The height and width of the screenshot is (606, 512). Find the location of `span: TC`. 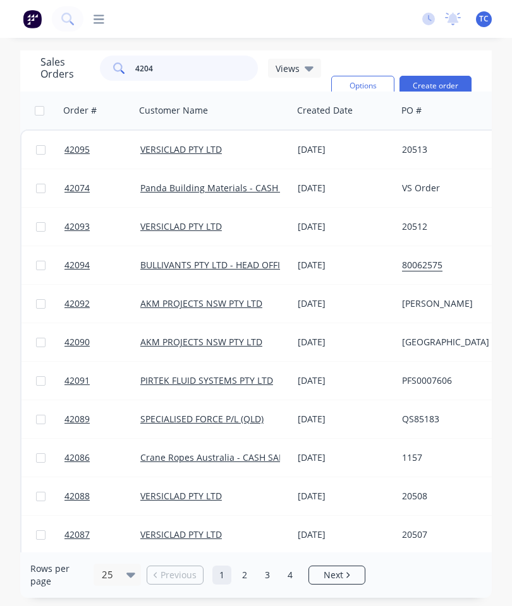

span: TC is located at coordinates (483, 19).